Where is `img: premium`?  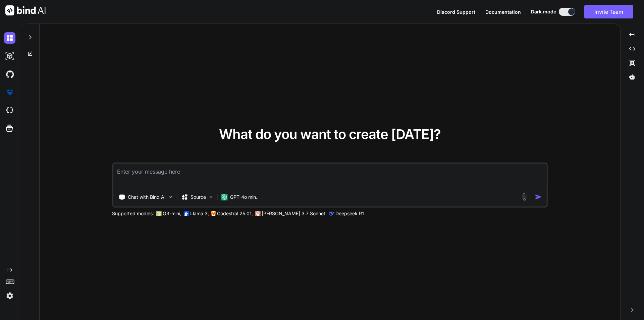
img: premium is located at coordinates (10, 92).